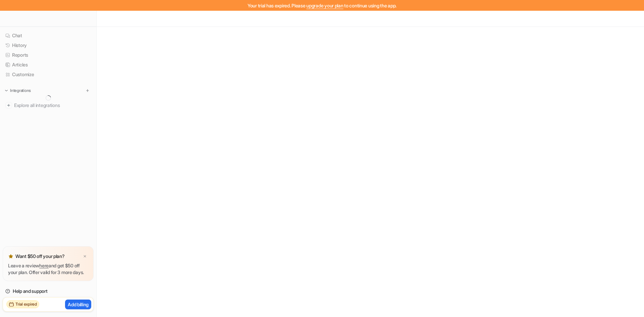  Describe the element at coordinates (48, 291) in the screenshot. I see `a: Help and support` at that location.